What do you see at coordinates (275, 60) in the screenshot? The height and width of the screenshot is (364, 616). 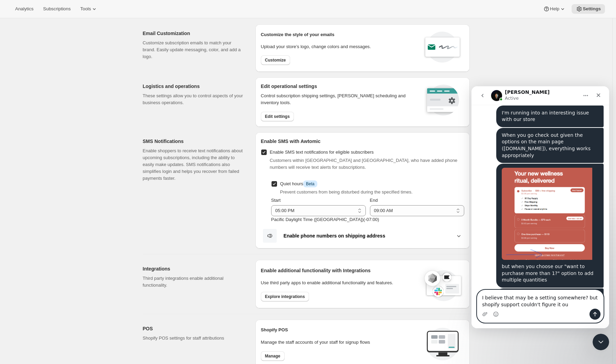 I see `button: Customize` at bounding box center [275, 60].